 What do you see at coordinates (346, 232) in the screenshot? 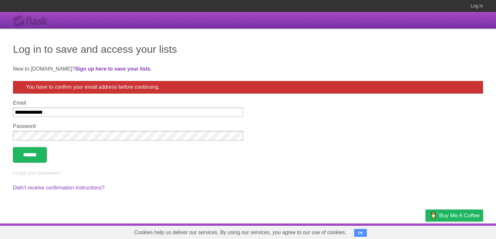
I see `a: About` at bounding box center [346, 232].